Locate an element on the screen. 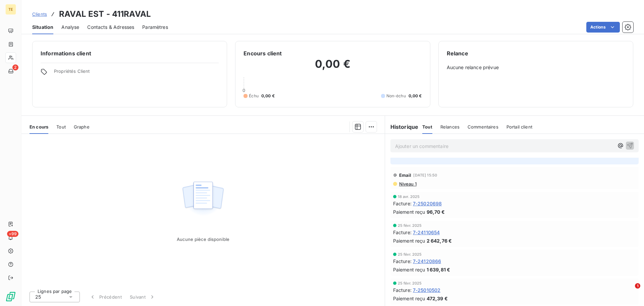  span: Propriétés Client is located at coordinates (136, 73).